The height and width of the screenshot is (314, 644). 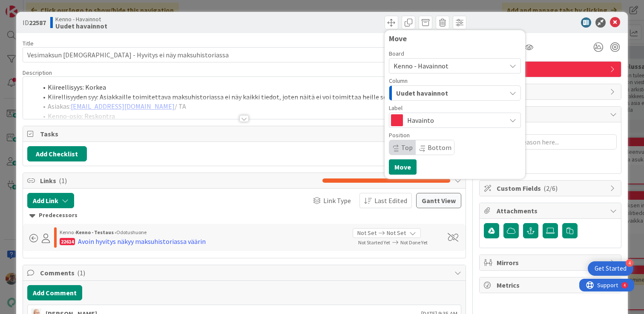 I want to click on div: Get Started, so click(x=610, y=269).